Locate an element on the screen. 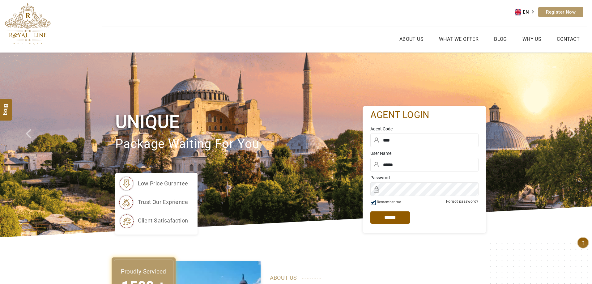 The width and height of the screenshot is (592, 284). label: Password is located at coordinates (424, 178).